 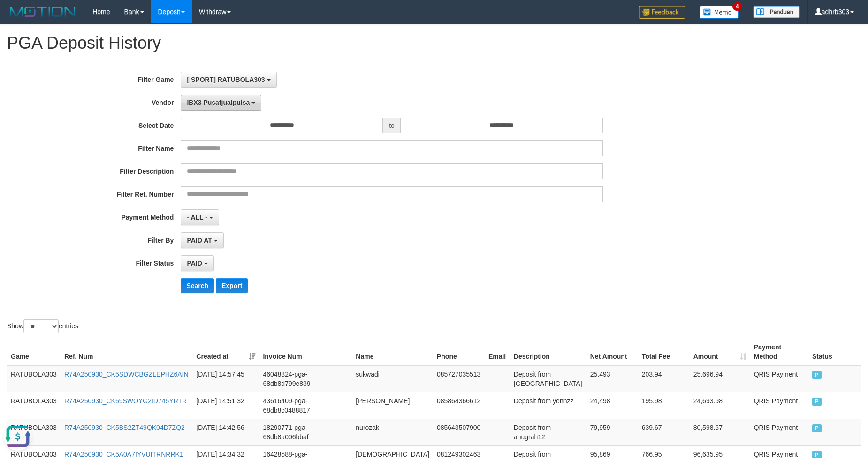 I want to click on th: Net Amount, so click(x=612, y=352).